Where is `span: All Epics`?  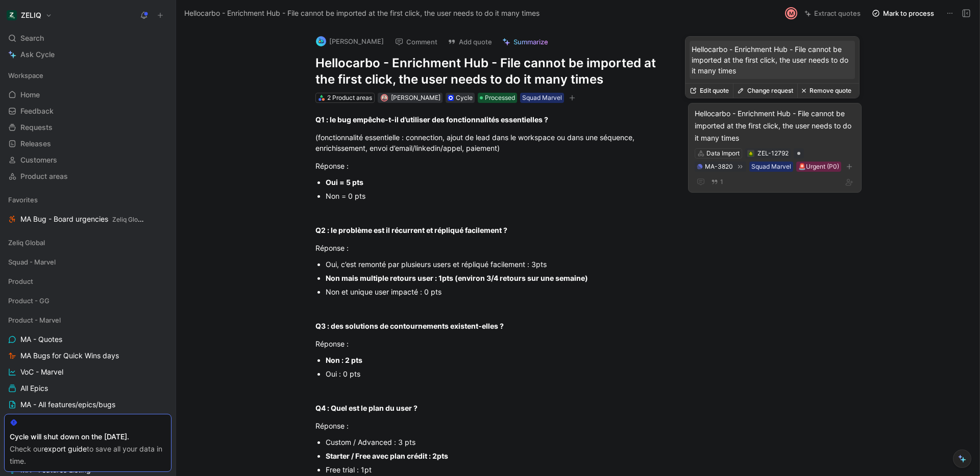
span: All Epics is located at coordinates (34, 389).